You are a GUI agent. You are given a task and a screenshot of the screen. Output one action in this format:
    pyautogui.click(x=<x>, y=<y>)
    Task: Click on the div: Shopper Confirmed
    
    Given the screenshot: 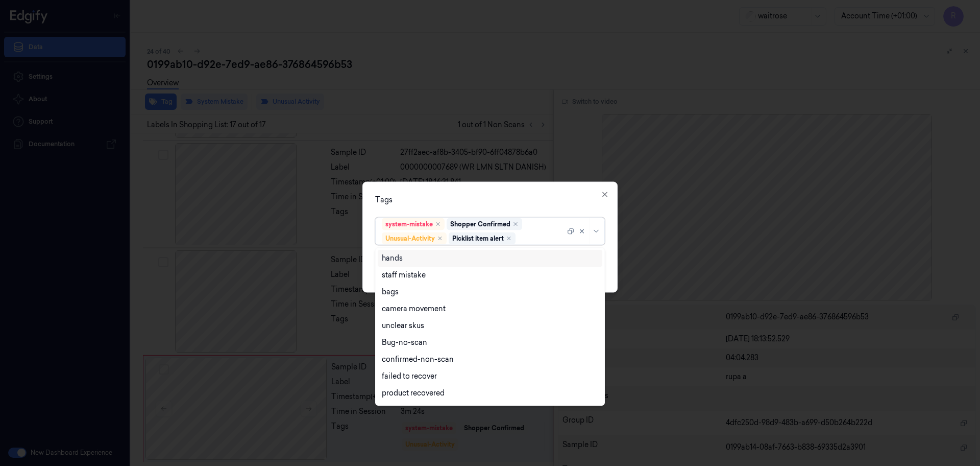 What is the action you would take?
    pyautogui.click(x=480, y=225)
    